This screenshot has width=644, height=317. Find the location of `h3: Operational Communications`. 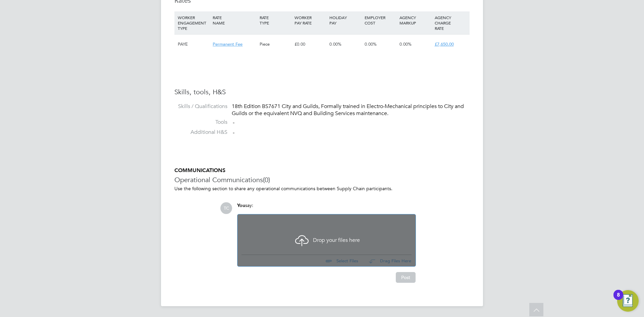

h3: Operational Communications is located at coordinates (322, 180).